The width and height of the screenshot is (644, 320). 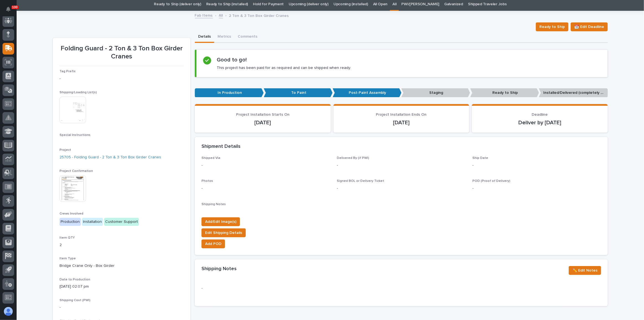 What do you see at coordinates (8, 311) in the screenshot?
I see `button: users-avatar` at bounding box center [8, 311].